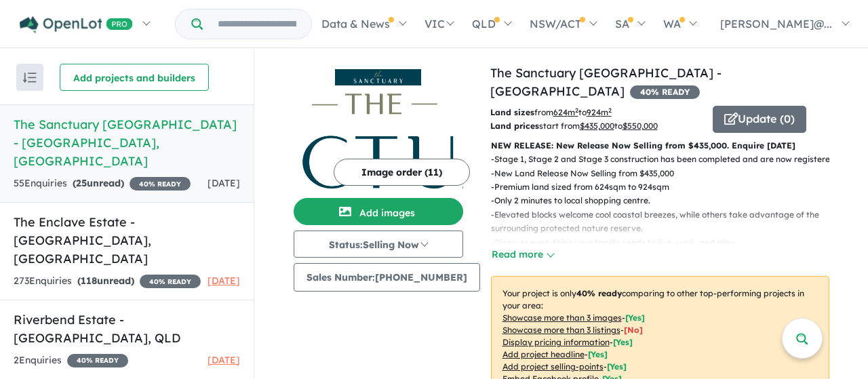 Image resolution: width=868 pixels, height=379 pixels. Describe the element at coordinates (378, 128) in the screenshot. I see `a: The Sanctuary Port Macquarie Estate - Thrumster LogoThe Sanctuary Port Macquarie Estate - Thrumster` at that location.